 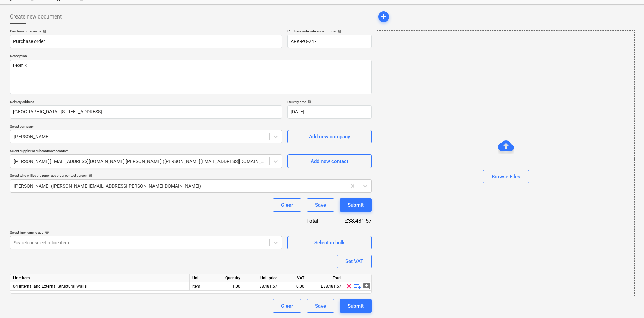 I want to click on p: Description, so click(x=191, y=56).